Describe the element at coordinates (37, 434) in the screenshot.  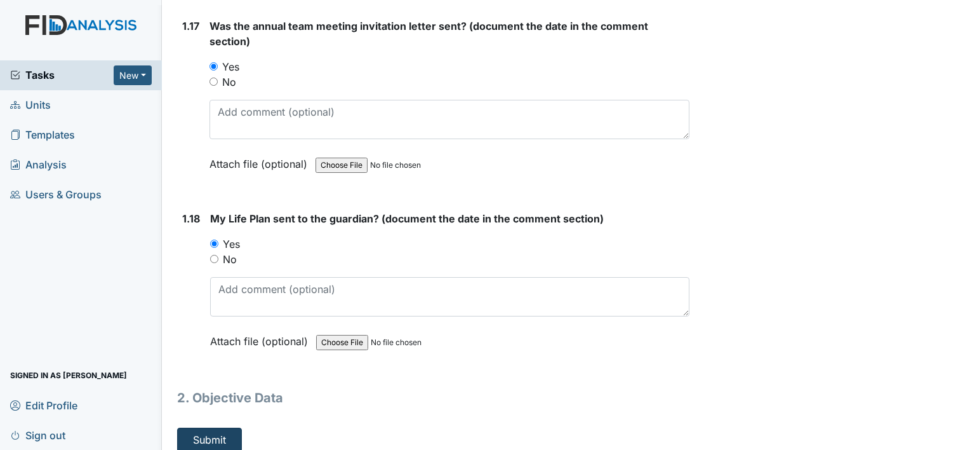
I see `span: Sign out` at that location.